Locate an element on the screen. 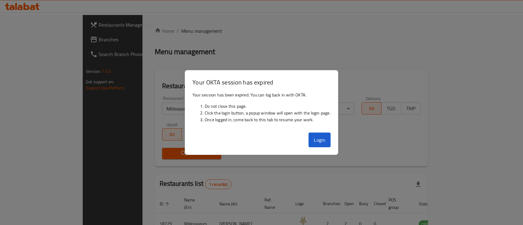  div: Your session has been expired. You can log back in with OKTA. is located at coordinates (262, 110).